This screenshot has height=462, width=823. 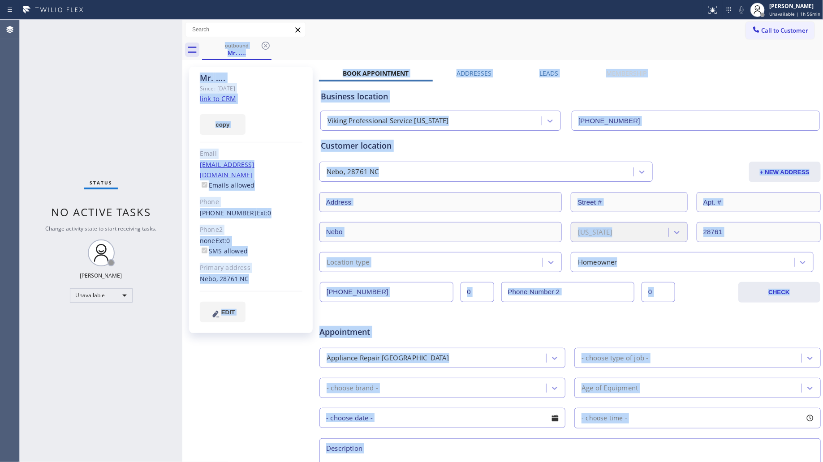 I want to click on div: Customer location, so click(x=570, y=146).